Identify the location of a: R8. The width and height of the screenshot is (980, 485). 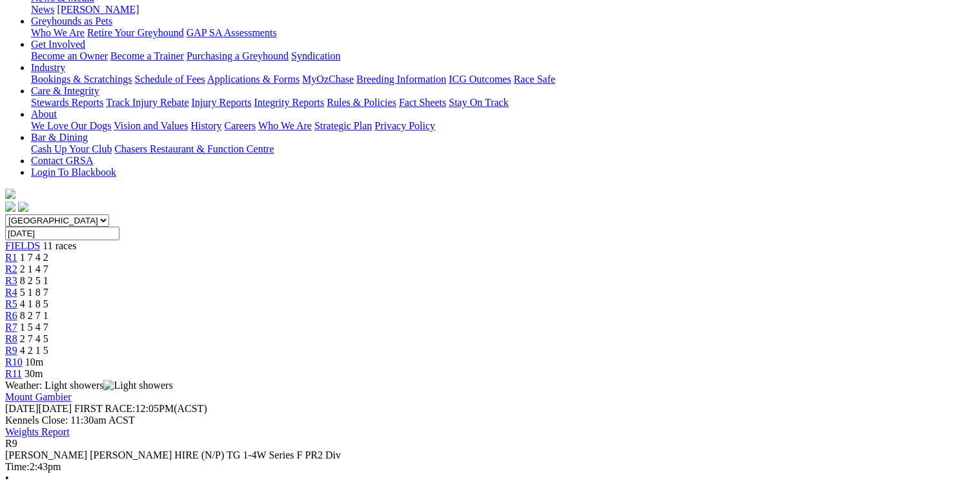
(11, 338).